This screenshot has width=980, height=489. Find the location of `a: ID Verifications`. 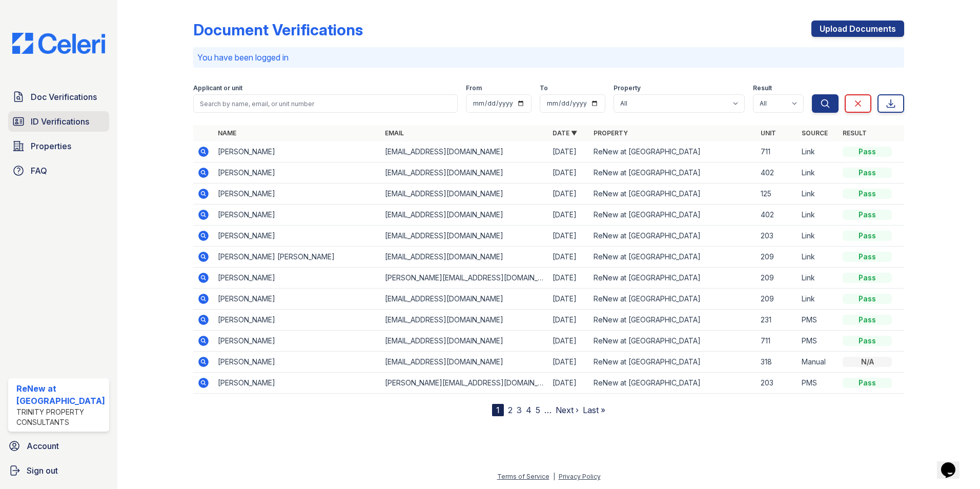

a: ID Verifications is located at coordinates (58, 121).